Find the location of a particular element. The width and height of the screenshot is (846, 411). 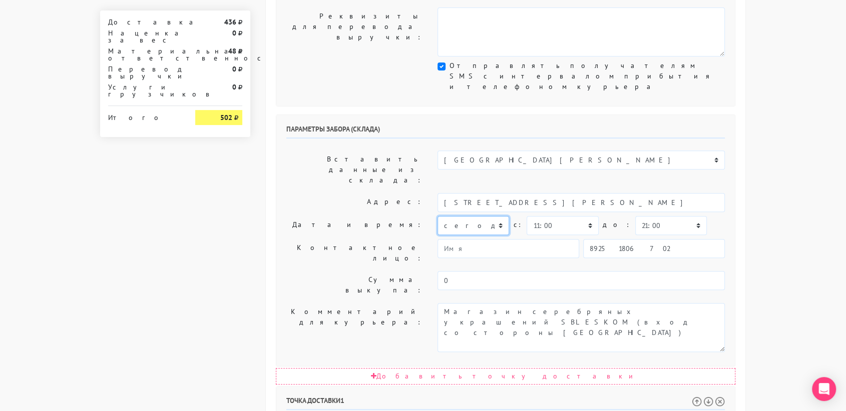

div: Материальная ответственность is located at coordinates (144, 55).